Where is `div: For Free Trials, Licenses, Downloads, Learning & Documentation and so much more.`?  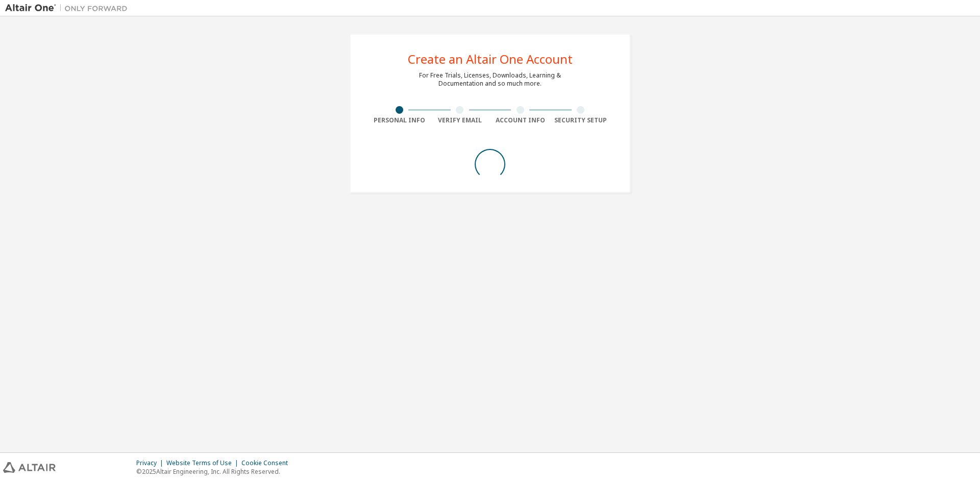
div: For Free Trials, Licenses, Downloads, Learning & Documentation and so much more. is located at coordinates (490, 79).